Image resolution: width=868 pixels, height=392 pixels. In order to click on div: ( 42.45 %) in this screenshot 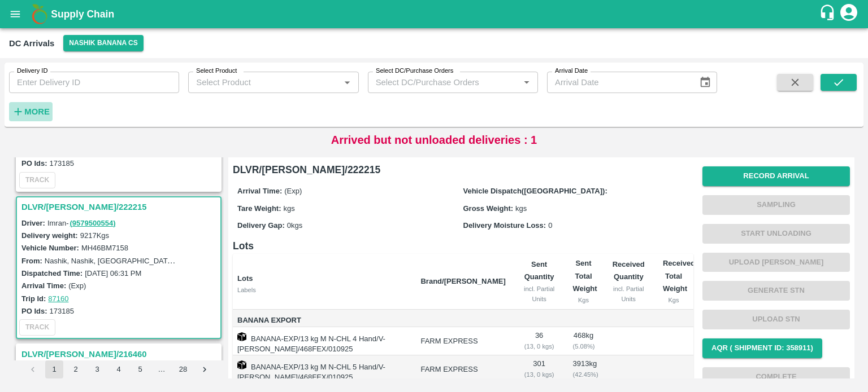, I will do `click(584, 375)`.